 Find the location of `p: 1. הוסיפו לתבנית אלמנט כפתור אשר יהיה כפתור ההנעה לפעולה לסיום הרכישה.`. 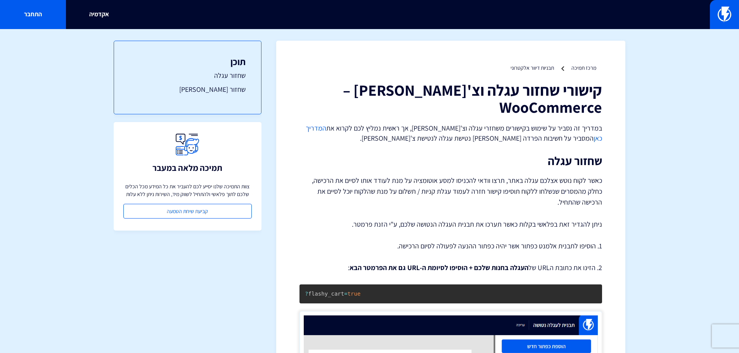

p: 1. הוסיפו לתבנית אלמנט כפתור אשר יהיה כפתור ההנעה לפעולה לסיום הרכישה. is located at coordinates (451, 246).